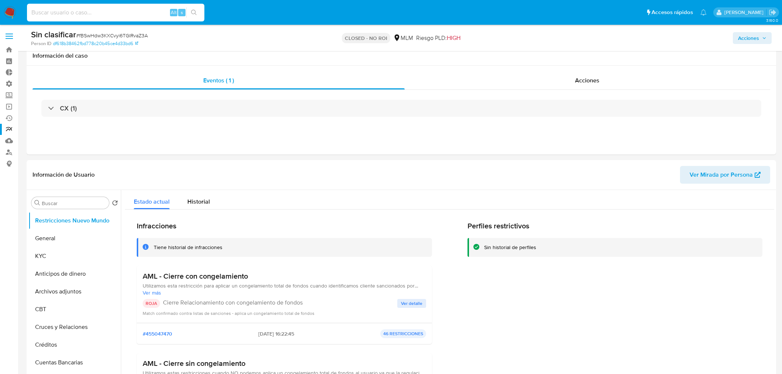 This screenshot has height=374, width=782. What do you see at coordinates (95, 44) in the screenshot?
I see `a: df618b38462fbd778c20b45ce4d33bd6` at bounding box center [95, 44].